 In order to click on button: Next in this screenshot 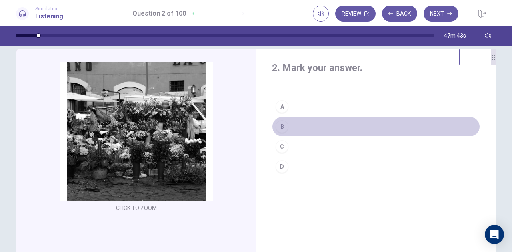, I will do `click(441, 14)`.